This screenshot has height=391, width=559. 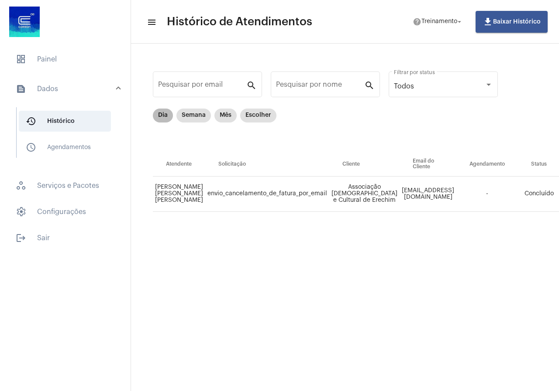 I want to click on mat-chip: Escolher, so click(x=258, y=116).